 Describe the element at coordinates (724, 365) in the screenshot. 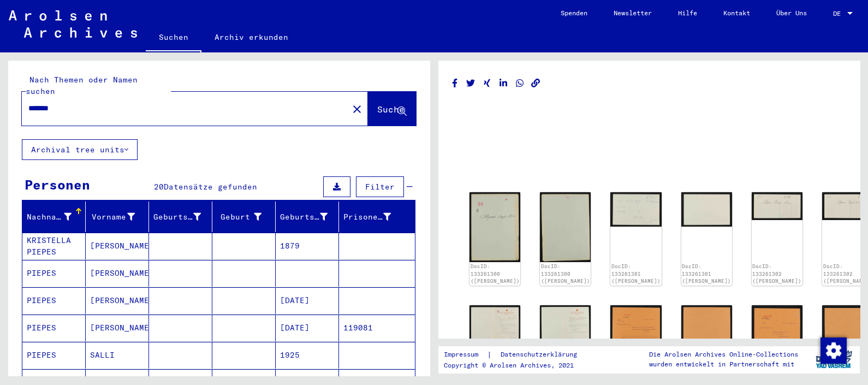

I see `p: wurden entwickelt in Partnerschaft mit` at that location.